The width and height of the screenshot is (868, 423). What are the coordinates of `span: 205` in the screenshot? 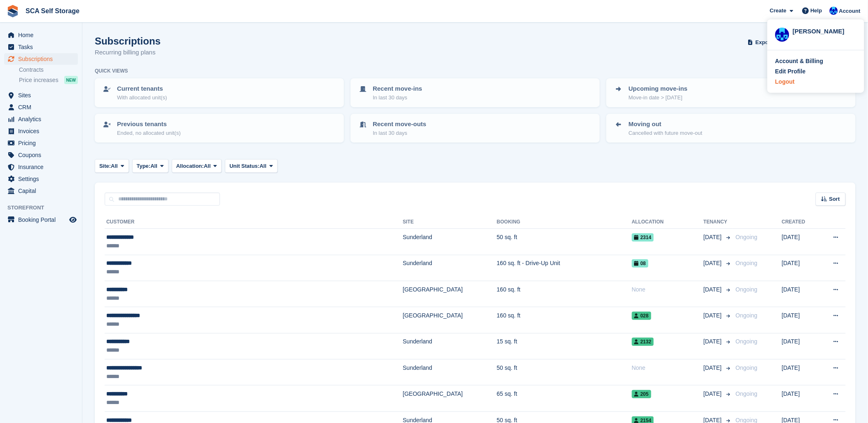 It's located at (641, 394).